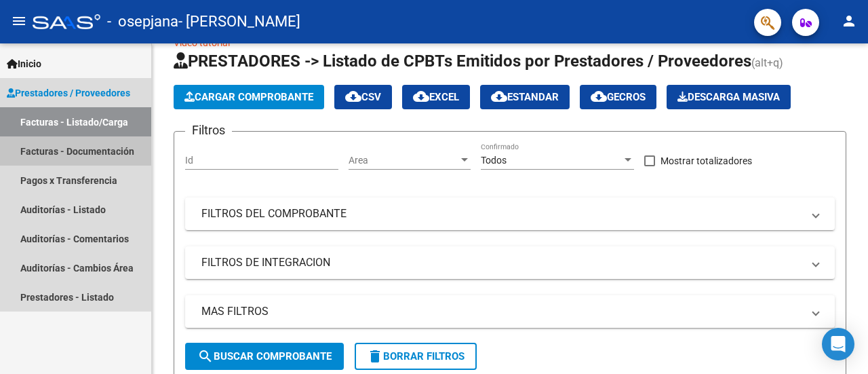  What do you see at coordinates (502, 263) in the screenshot?
I see `mat-panel-title: FILTROS DE INTEGRACION` at bounding box center [502, 263].